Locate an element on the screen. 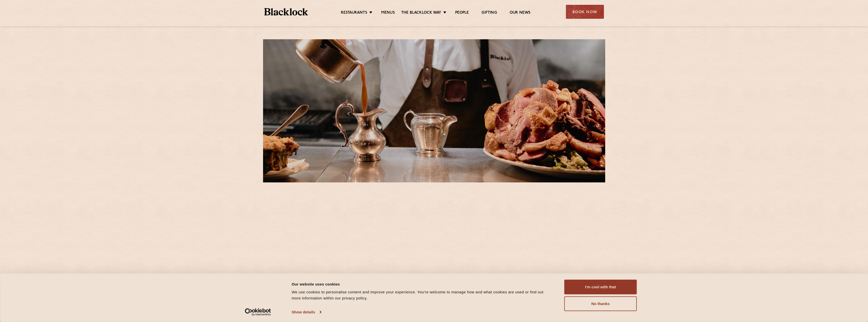 The height and width of the screenshot is (322, 868). a: Show details is located at coordinates (306, 312).